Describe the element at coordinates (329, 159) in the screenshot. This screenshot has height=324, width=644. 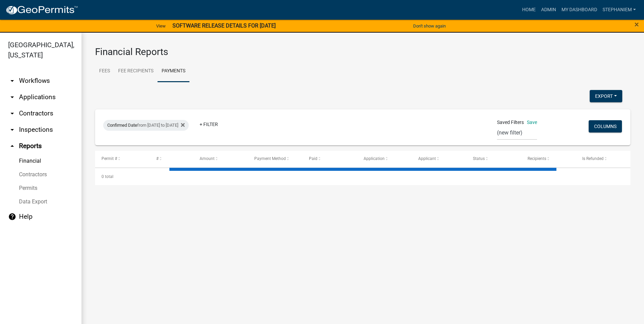
I see `datatable-header-cell: Paid` at that location.